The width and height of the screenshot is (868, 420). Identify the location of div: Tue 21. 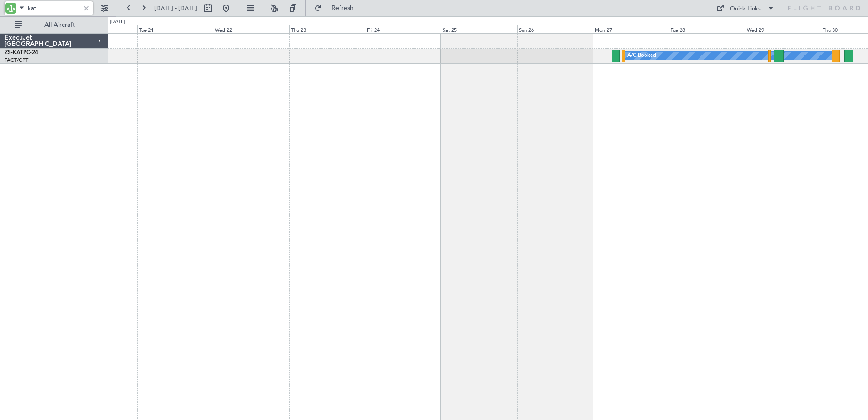
(175, 29).